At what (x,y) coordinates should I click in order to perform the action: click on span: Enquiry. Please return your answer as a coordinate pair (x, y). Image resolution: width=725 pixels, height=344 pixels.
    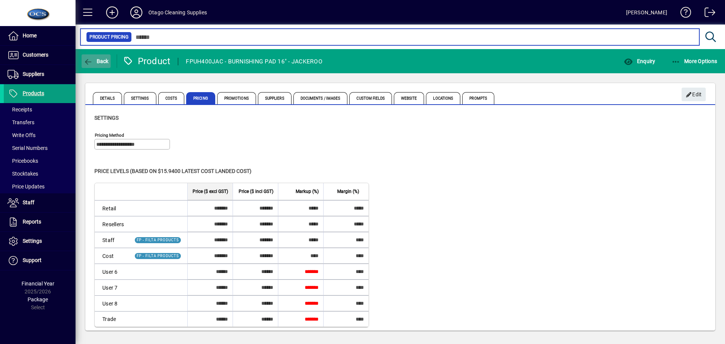
    Looking at the image, I should click on (640, 61).